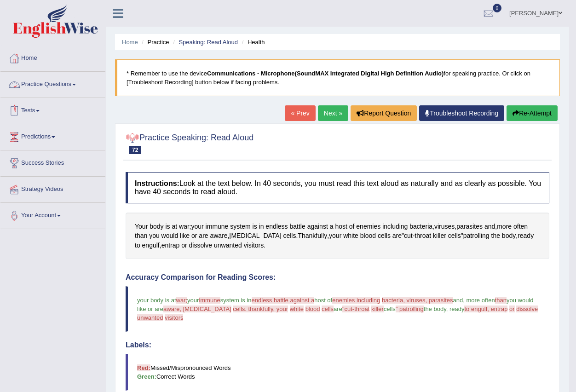 The height and width of the screenshot is (392, 576). What do you see at coordinates (435, 308) in the screenshot?
I see `span: the body` at bounding box center [435, 308].